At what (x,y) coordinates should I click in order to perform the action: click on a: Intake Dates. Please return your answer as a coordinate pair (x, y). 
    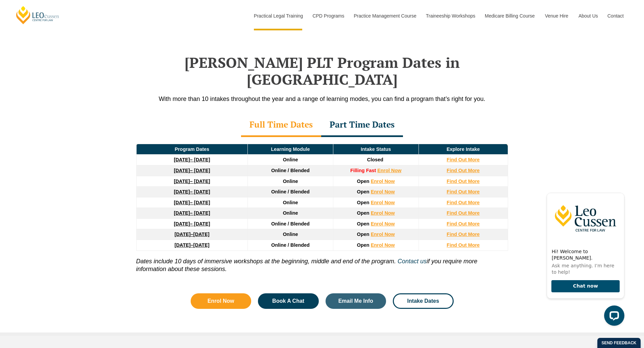
    Looking at the image, I should click on (423, 302).